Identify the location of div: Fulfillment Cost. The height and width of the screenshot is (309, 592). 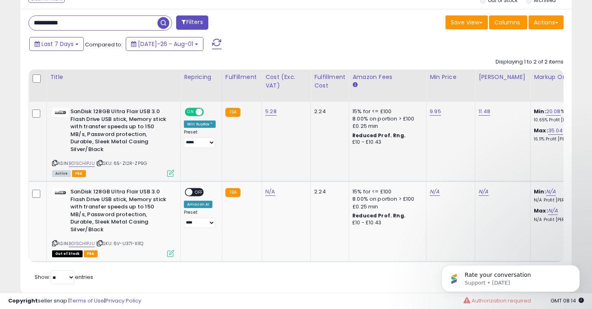
(330, 81).